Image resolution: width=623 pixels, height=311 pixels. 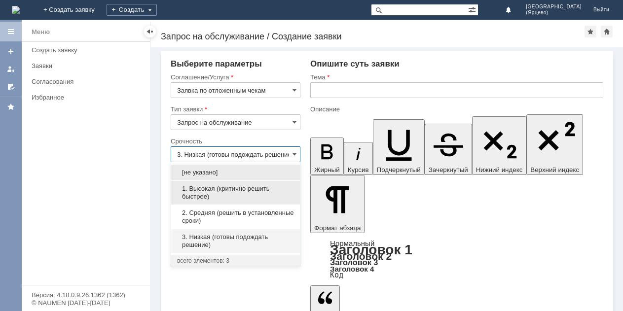 What do you see at coordinates (82, 97) in the screenshot?
I see `div: Избранное` at bounding box center [82, 97].